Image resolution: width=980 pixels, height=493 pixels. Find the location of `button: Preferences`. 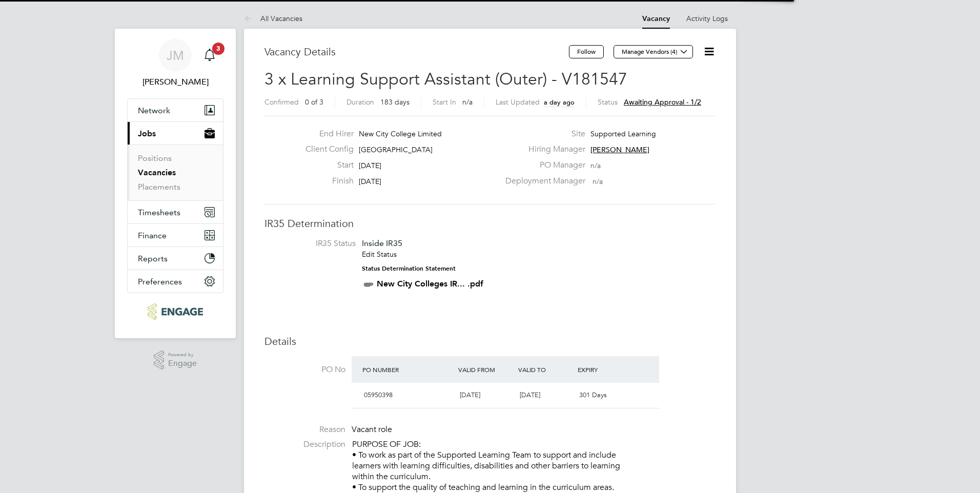

button: Preferences is located at coordinates (176, 282).